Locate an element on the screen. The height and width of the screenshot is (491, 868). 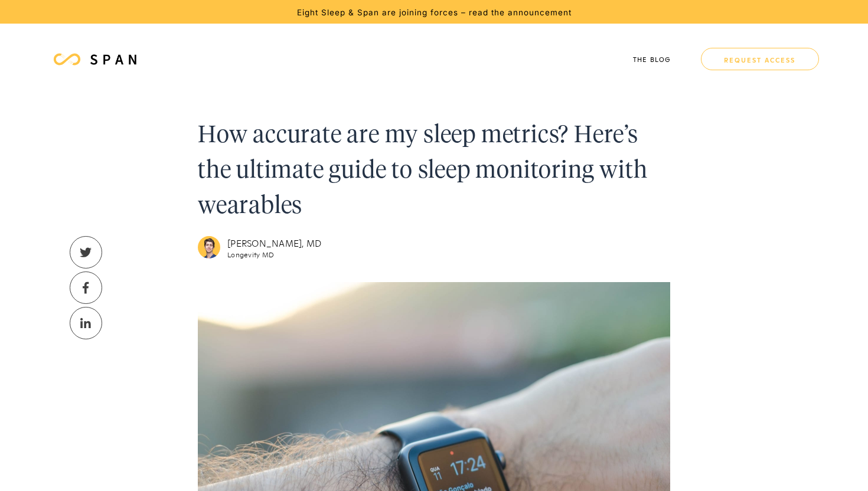
a: request access is located at coordinates (760, 59).